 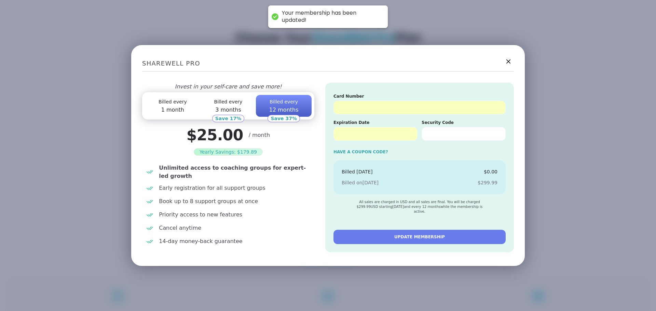 I want to click on span: / month, so click(x=259, y=135).